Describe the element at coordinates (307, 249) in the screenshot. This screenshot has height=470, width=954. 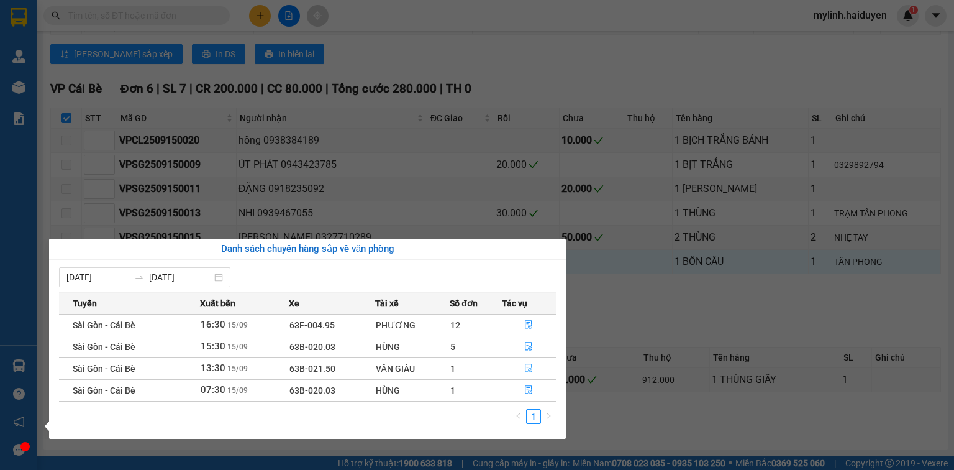
I see `div: Danh sách chuyến hàng sắp về văn phòng` at that location.